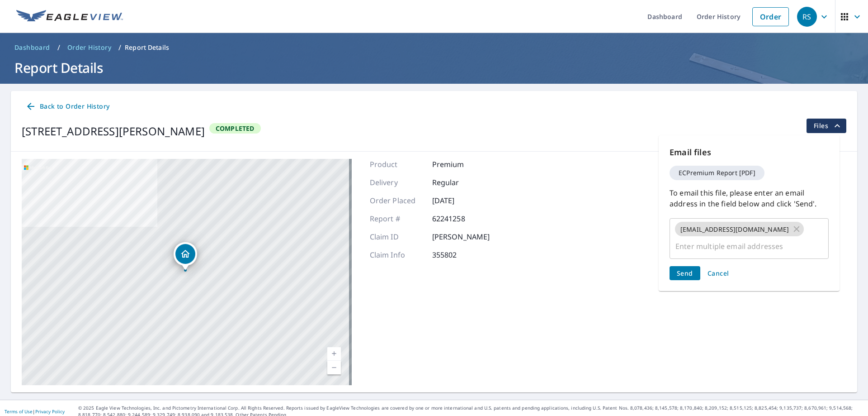 The height and width of the screenshot is (416, 868). Describe the element at coordinates (828, 125) in the screenshot. I see `span: Files` at that location.